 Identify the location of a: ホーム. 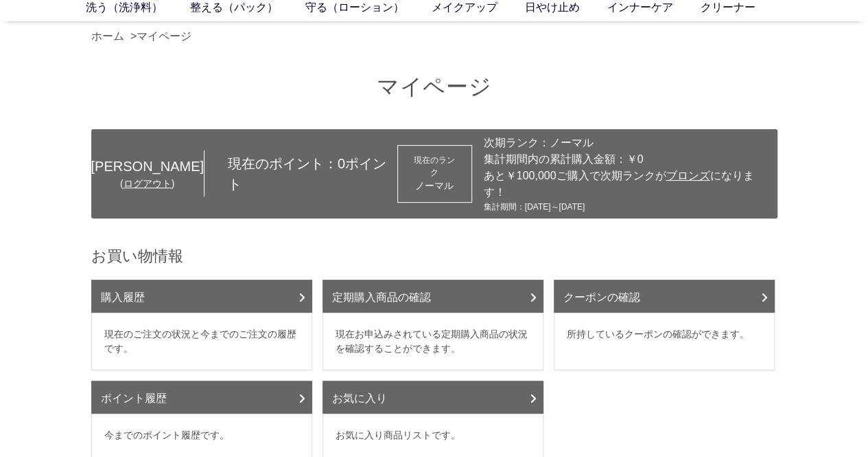
(108, 35).